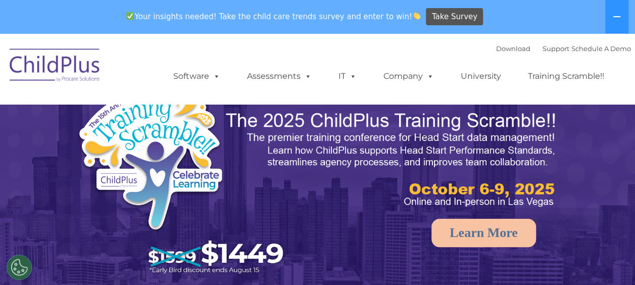  What do you see at coordinates (273, 16) in the screenshot?
I see `span: Your insights needed! Take the child care trends survey and enter to win!` at bounding box center [273, 16].